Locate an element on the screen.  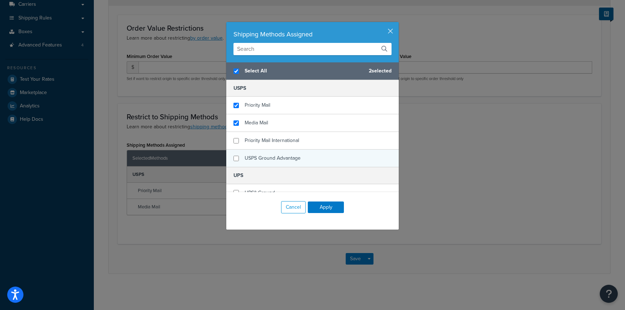
span: Priority Mail is located at coordinates (257, 105).